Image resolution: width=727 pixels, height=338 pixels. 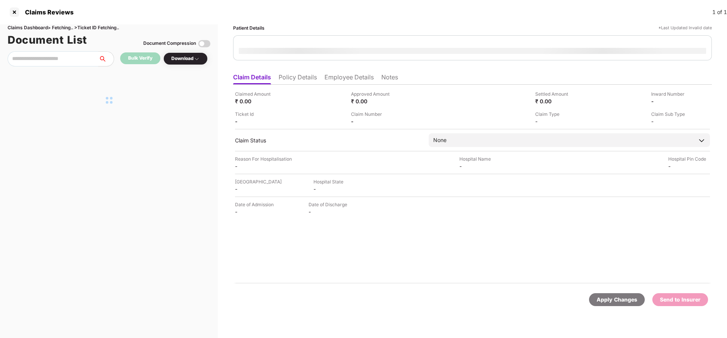 I want to click on li: Employee Details, so click(x=349, y=79).